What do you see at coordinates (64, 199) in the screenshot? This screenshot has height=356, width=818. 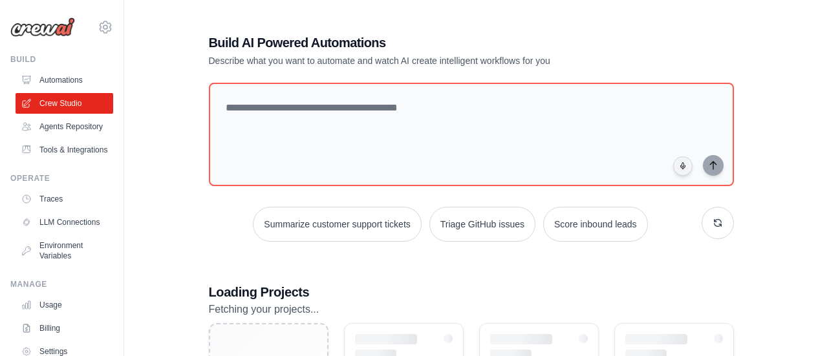 I see `a: Traces` at bounding box center [64, 199].